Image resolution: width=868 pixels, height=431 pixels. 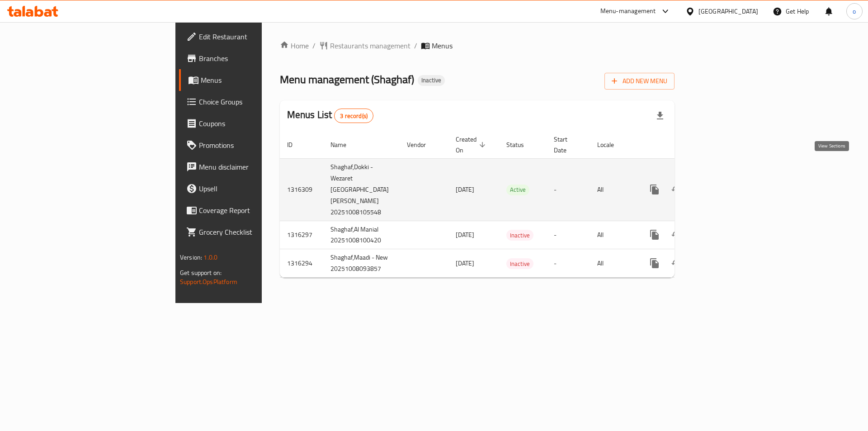 What do you see at coordinates (256, 210) in the screenshot?
I see `span: Coverage Report` at bounding box center [256, 210].